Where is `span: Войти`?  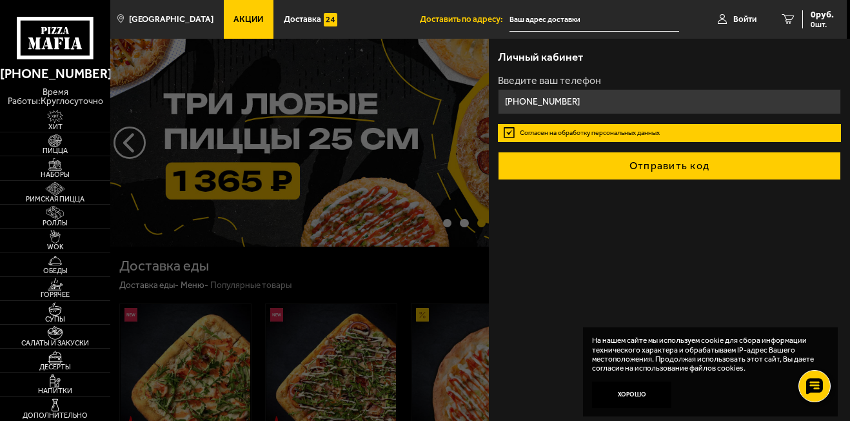 span: Войти is located at coordinates (745, 19).